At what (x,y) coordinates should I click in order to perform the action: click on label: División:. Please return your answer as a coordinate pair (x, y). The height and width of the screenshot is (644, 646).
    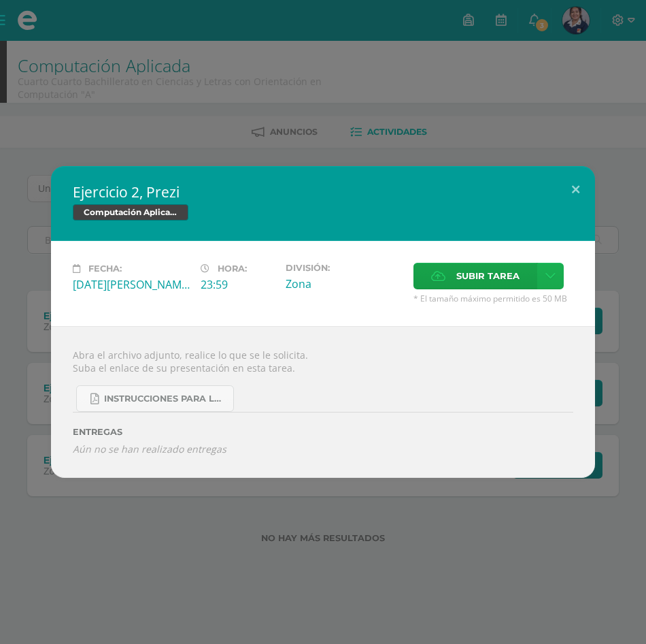
    Looking at the image, I should click on (344, 268).